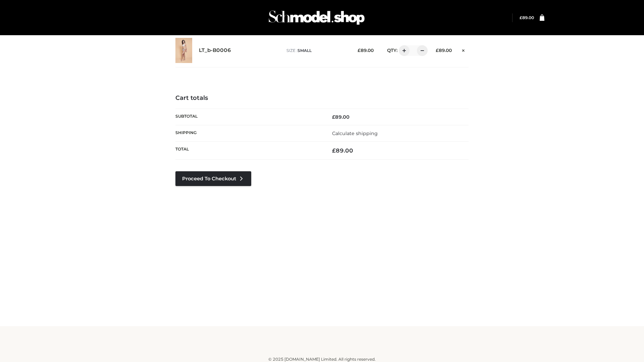 Image resolution: width=644 pixels, height=362 pixels. I want to click on a: £89.00, so click(527, 17).